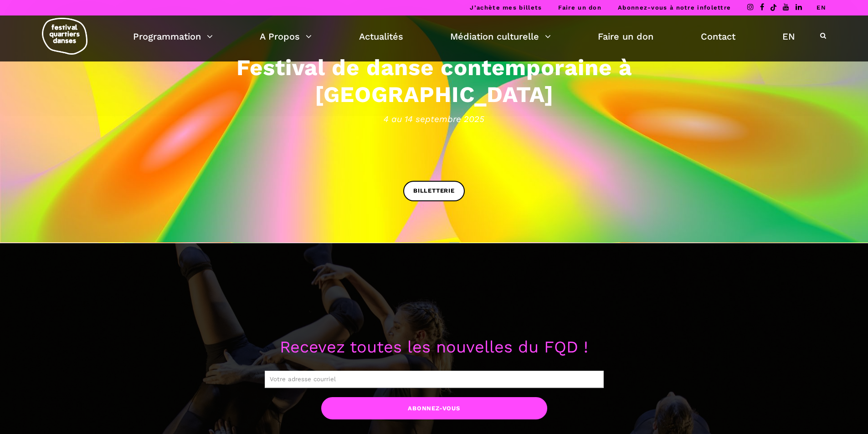 The width and height of the screenshot is (868, 434). What do you see at coordinates (172, 37) in the screenshot?
I see `a: Programmation` at bounding box center [172, 37].